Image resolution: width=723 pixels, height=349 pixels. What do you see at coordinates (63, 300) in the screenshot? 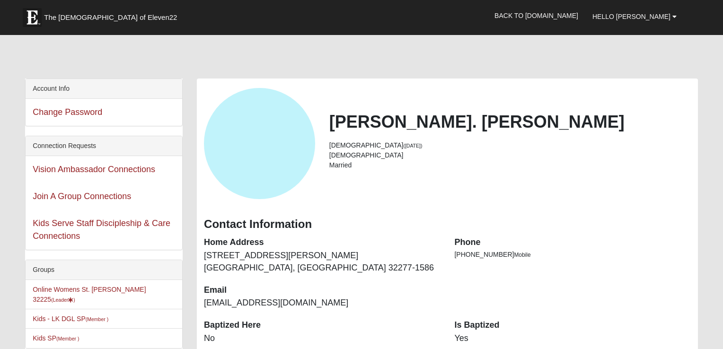
I see `small: (Leader )` at bounding box center [63, 300].